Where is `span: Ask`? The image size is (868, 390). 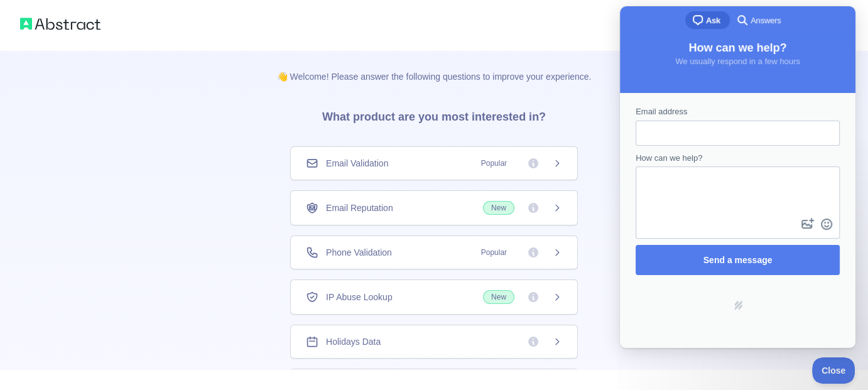
span: Ask is located at coordinates (93, 14).